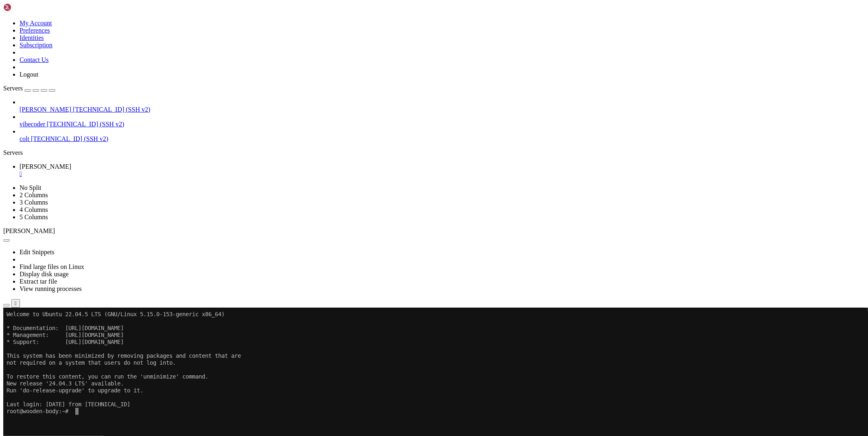 The image size is (868, 436). What do you see at coordinates (24, 138) in the screenshot?
I see `span: colt` at bounding box center [24, 138].